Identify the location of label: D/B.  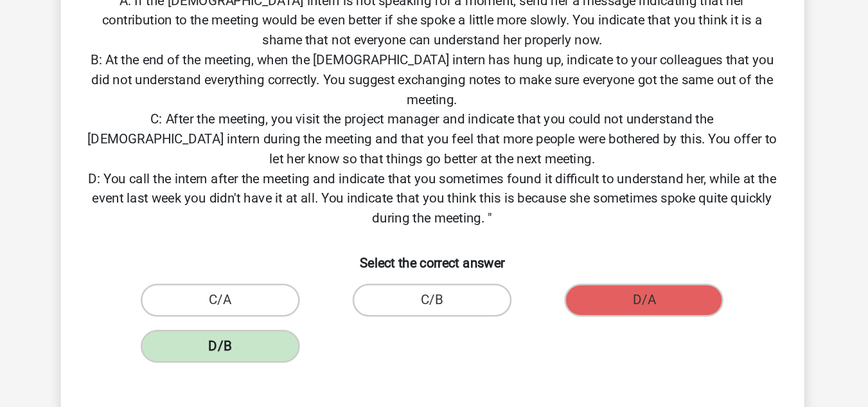
(268, 345).